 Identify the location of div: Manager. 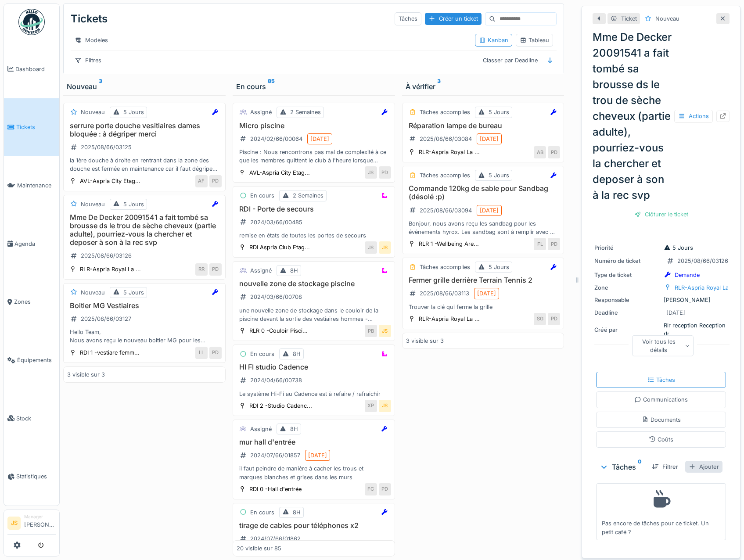
(40, 517).